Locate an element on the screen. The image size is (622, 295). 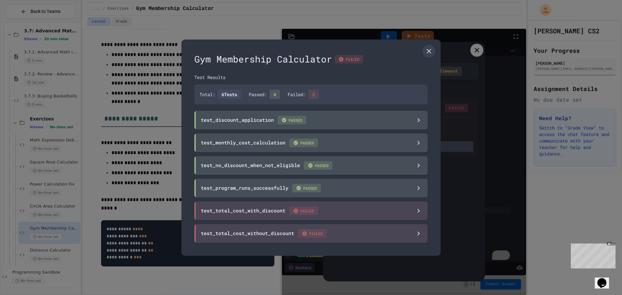
div: FAILED is located at coordinates (349, 59).